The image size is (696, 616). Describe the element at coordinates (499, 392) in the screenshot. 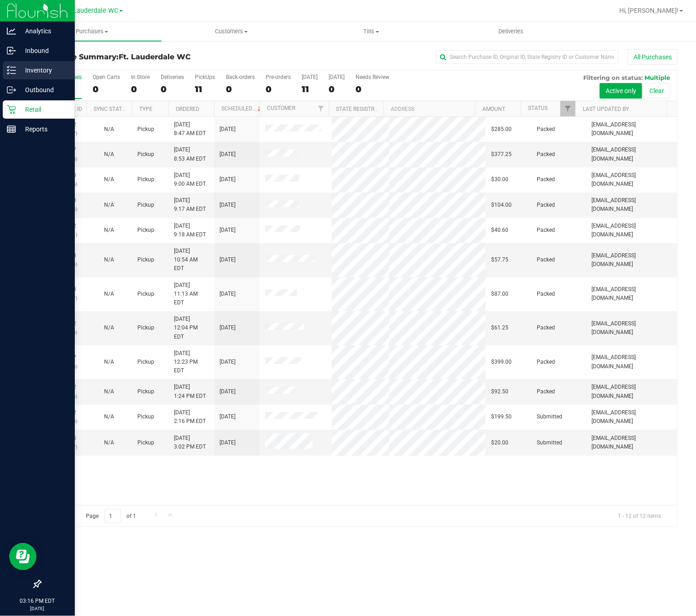

I see `span: $92.50` at that location.